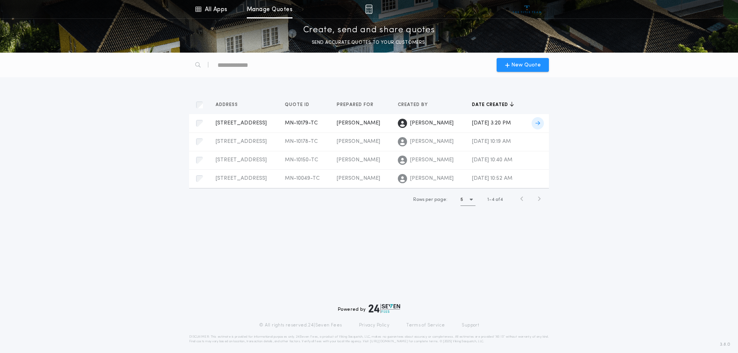  What do you see at coordinates (298, 105) in the screenshot?
I see `span: Quote ID` at bounding box center [298, 105].